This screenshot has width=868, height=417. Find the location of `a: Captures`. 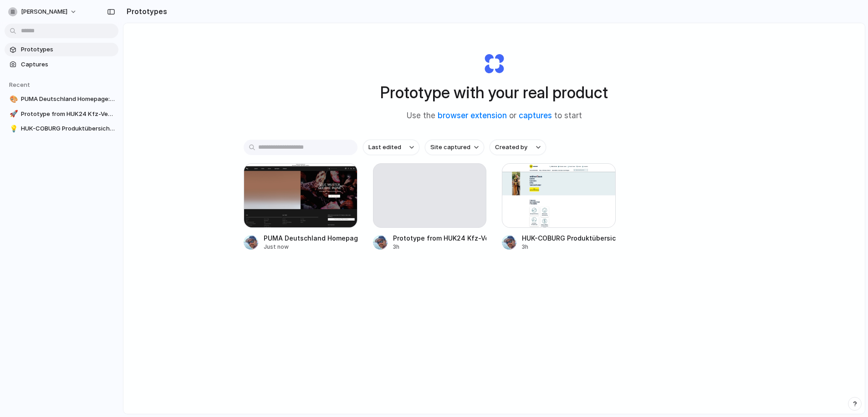

a: Captures is located at coordinates (61, 64).